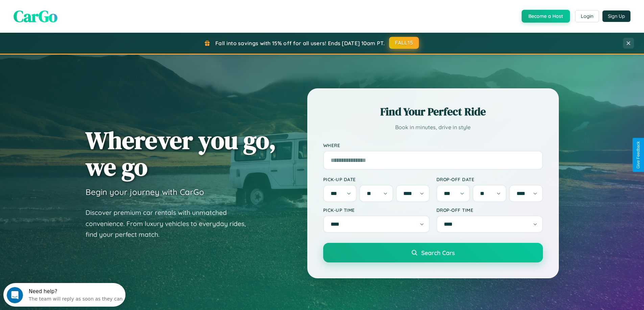  What do you see at coordinates (545, 16) in the screenshot?
I see `button: Become a Host` at bounding box center [545, 16].